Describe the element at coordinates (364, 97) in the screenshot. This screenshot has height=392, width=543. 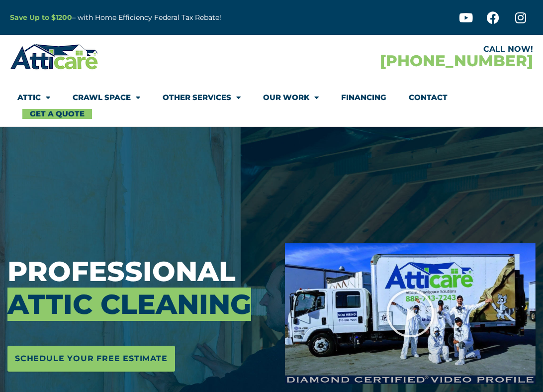
I see `a: Financing` at that location.